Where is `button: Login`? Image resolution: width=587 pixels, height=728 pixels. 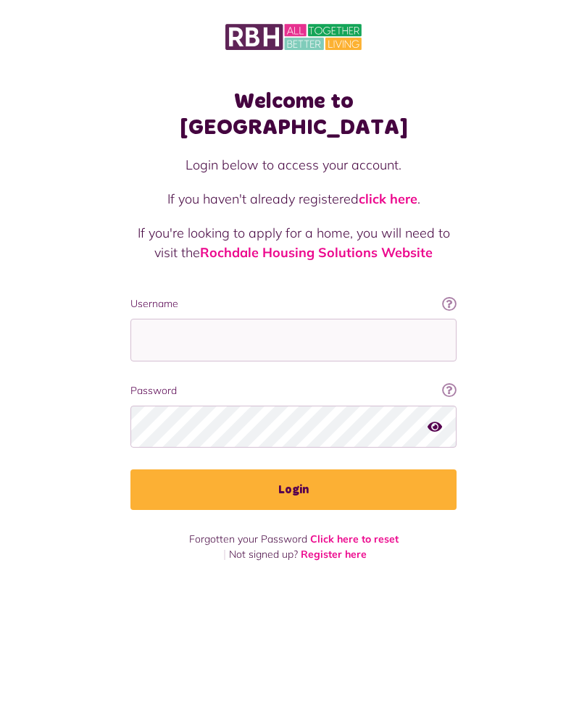 button: Login is located at coordinates (294, 490).